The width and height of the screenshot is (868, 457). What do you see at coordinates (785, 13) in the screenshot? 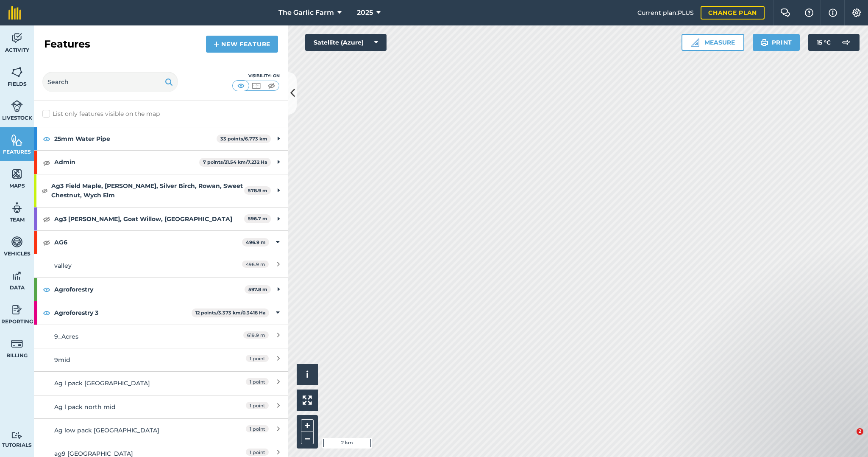
I see `img: Two speech bubbles overlapping with the left bubble in the forefront` at bounding box center [785, 13].